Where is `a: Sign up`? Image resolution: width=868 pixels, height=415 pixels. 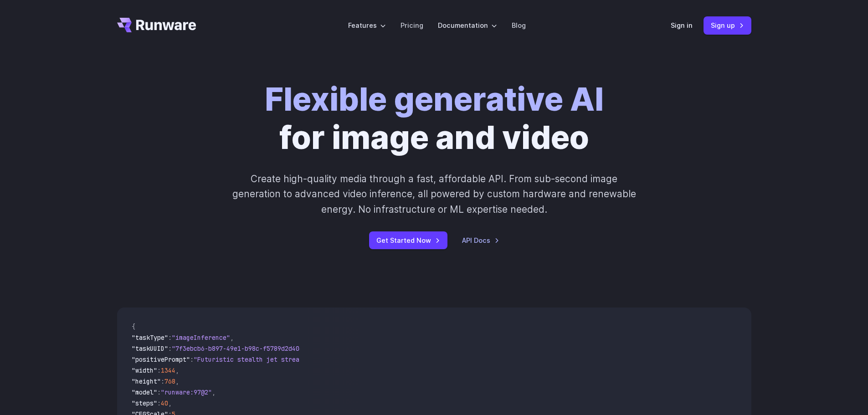
a: Sign up is located at coordinates (727, 25).